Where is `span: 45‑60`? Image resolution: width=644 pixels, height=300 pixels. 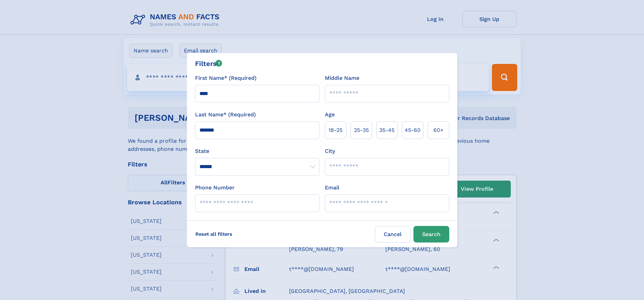
span: 45‑60 is located at coordinates (412, 130).